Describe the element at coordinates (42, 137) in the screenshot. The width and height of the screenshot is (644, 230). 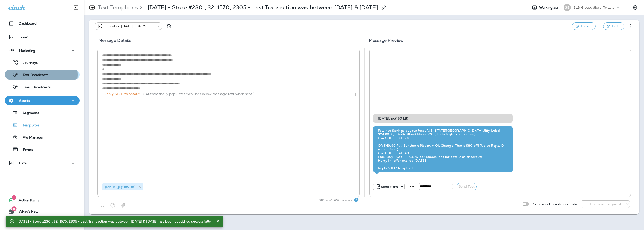
I see `button: File Manager` at that location.